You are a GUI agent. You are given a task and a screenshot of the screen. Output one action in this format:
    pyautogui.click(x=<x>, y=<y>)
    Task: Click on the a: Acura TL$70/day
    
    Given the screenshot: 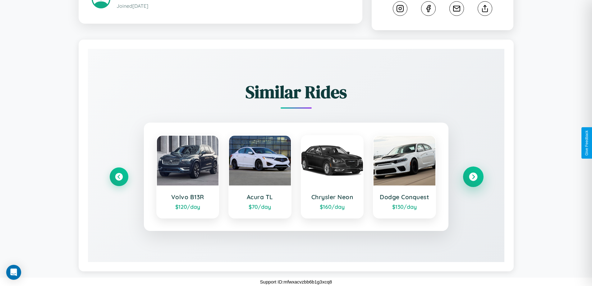 What is the action you would take?
    pyautogui.click(x=260, y=176)
    